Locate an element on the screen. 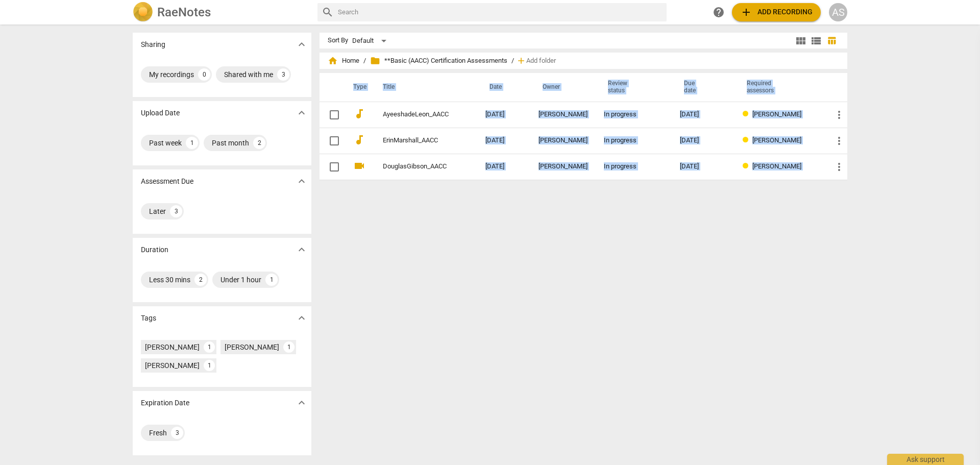 The height and width of the screenshot is (465, 980). th: Date is located at coordinates (504, 87).